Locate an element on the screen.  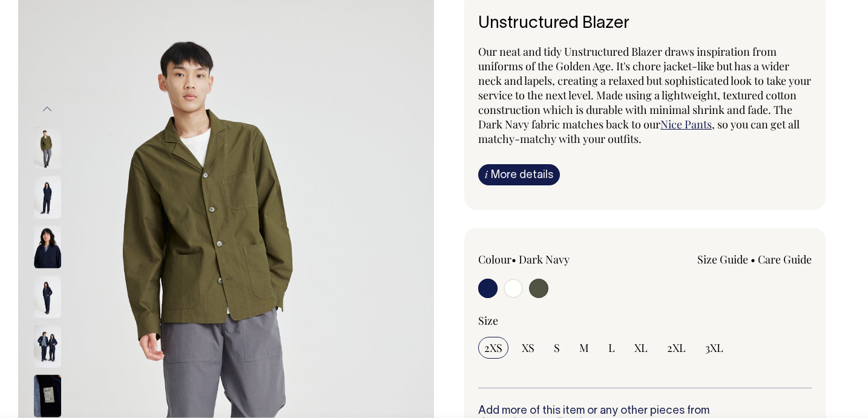
a: iMore details is located at coordinates (519, 174).